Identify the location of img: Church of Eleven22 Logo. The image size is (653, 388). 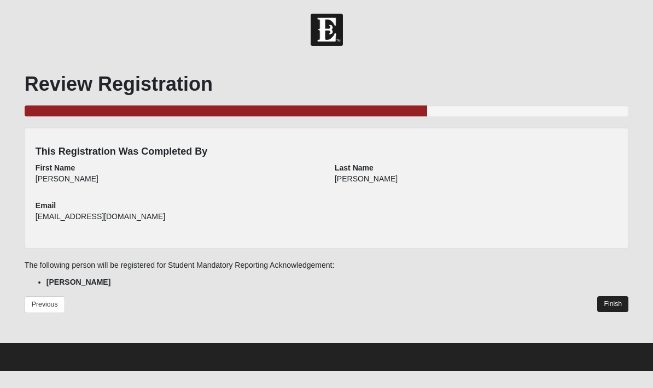
(326, 30).